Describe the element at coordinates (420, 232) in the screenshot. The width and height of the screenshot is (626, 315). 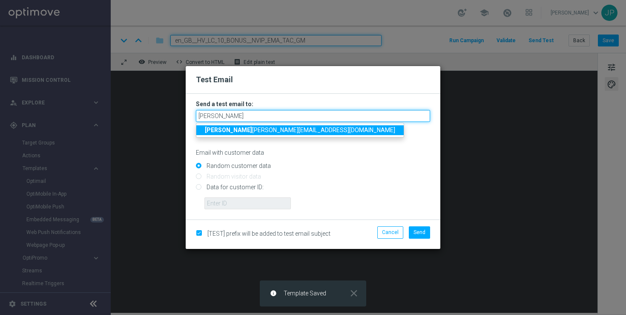
I see `span: Send` at that location.